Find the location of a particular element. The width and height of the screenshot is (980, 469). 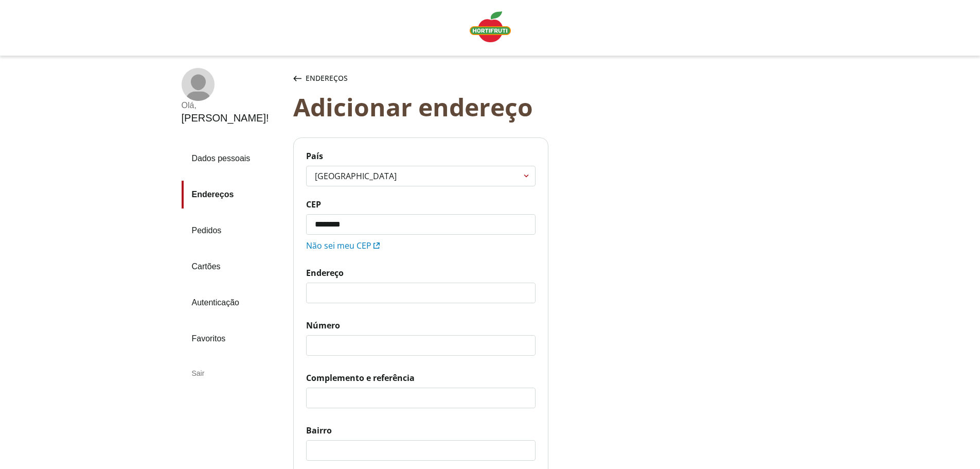

span: Bairro is located at coordinates (421, 430).